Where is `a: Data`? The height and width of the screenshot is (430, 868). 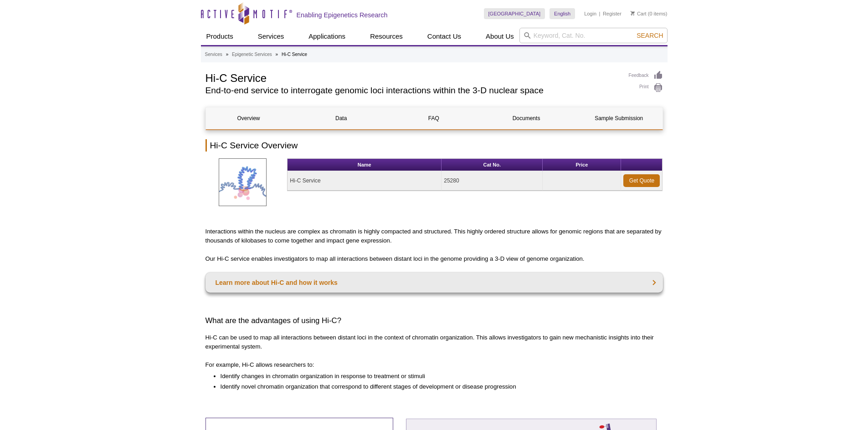 a: Data is located at coordinates (342, 118).